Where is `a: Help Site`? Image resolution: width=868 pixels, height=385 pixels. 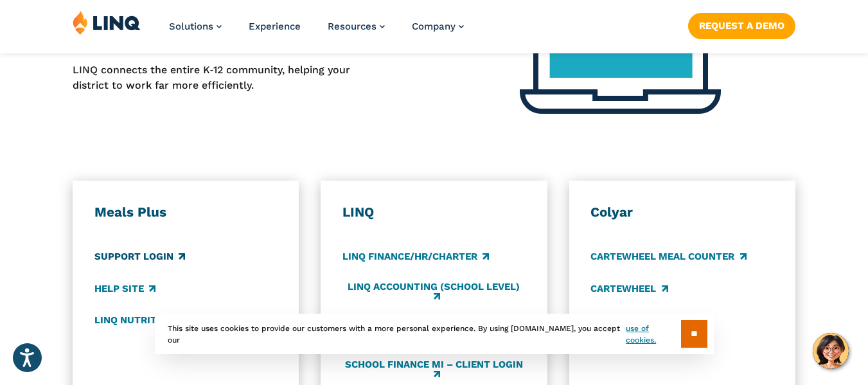 a: Help Site is located at coordinates (125, 289).